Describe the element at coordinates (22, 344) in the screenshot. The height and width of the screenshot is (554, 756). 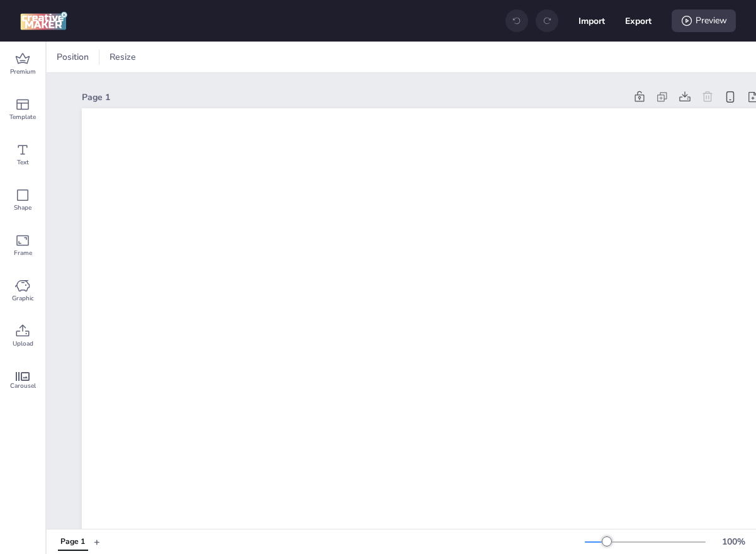
I see `span: Upload` at that location.